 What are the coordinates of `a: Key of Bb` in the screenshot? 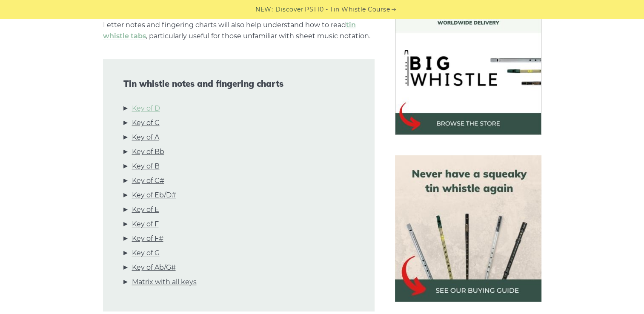 It's located at (148, 152).